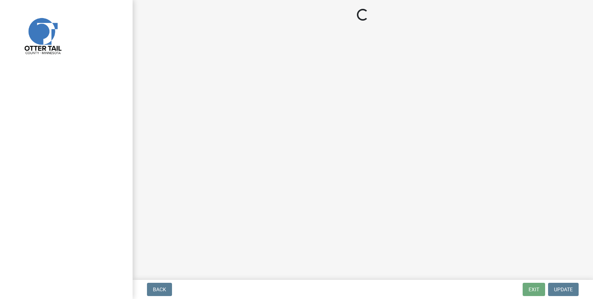  What do you see at coordinates (160, 290) in the screenshot?
I see `span: Back` at bounding box center [160, 290].